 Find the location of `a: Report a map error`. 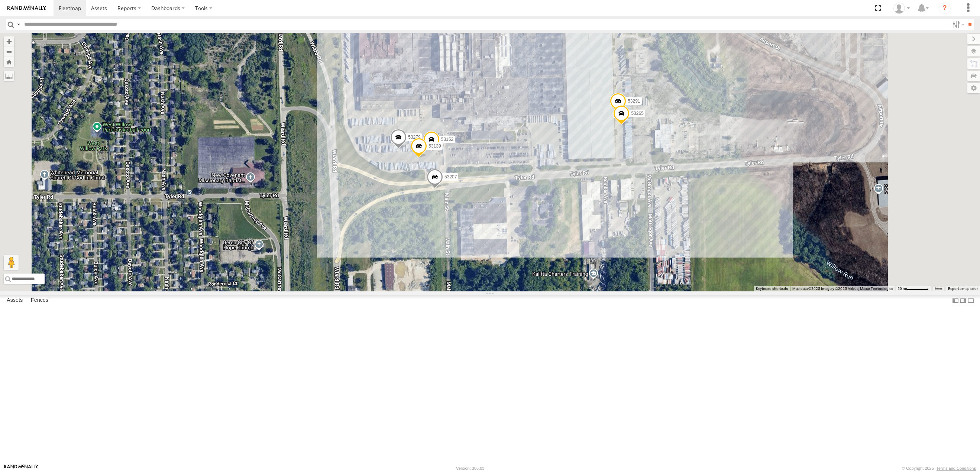

a: Report a map error is located at coordinates (963, 288).